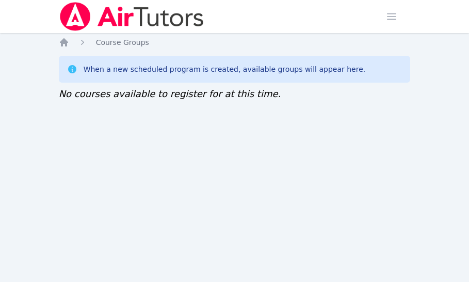 This screenshot has width=469, height=282. I want to click on img: Air Tutors, so click(132, 17).